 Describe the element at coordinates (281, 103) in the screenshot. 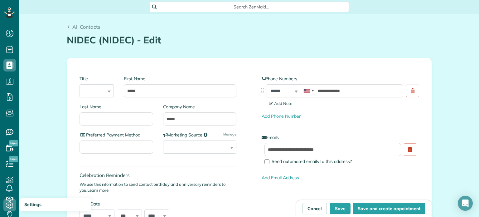

I see `span: Add Note` at that location.